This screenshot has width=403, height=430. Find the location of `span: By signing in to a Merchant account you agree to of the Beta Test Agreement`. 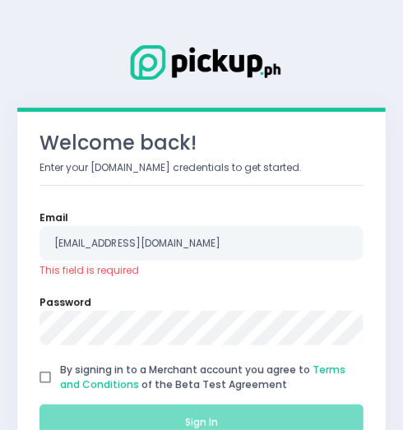

span: By signing in to a Merchant account you agree to of the Beta Test Agreement is located at coordinates (202, 377).